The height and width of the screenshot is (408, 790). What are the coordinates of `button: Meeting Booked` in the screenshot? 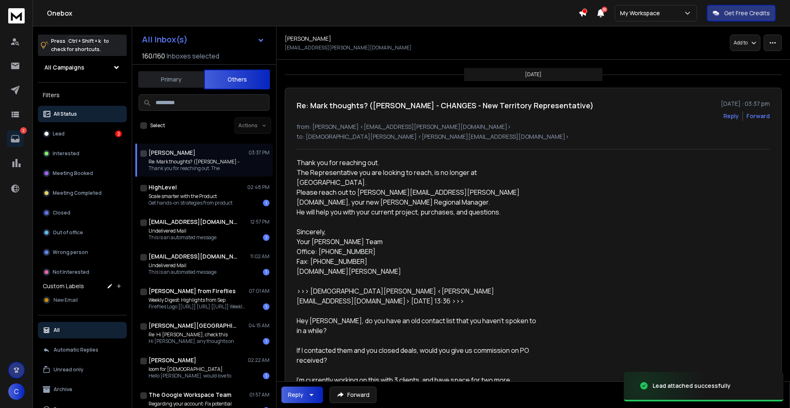 It's located at (82, 173).